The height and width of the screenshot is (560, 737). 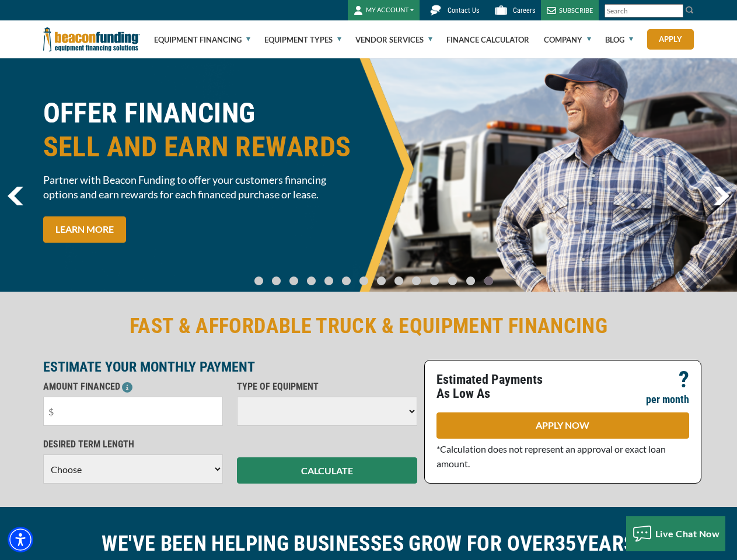 What do you see at coordinates (133, 445) in the screenshot?
I see `p: DESIRED TERM LENGTH` at bounding box center [133, 445].